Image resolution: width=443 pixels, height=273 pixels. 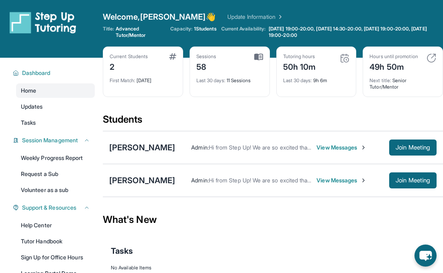 I want to click on a: Tutor Handbook, so click(x=55, y=242).